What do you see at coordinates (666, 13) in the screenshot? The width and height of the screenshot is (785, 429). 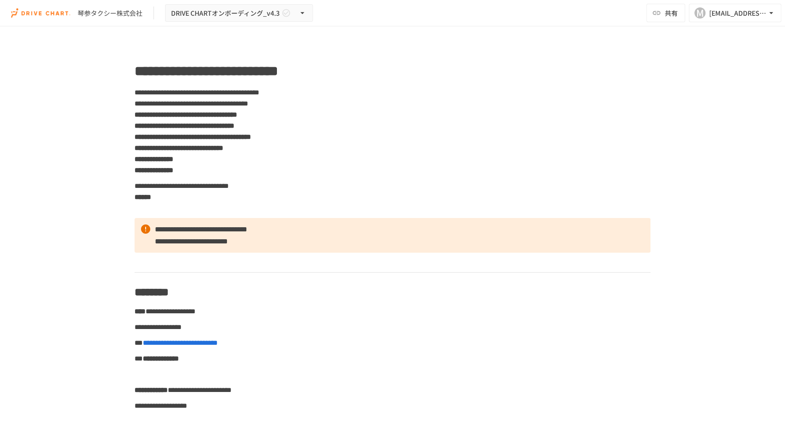 I see `button: 共有` at bounding box center [666, 13].